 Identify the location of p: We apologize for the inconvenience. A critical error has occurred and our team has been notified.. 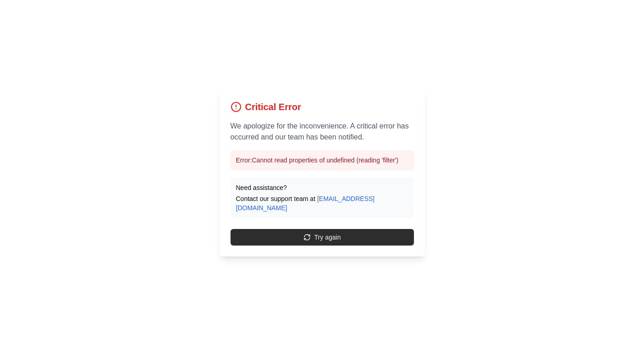
(323, 132).